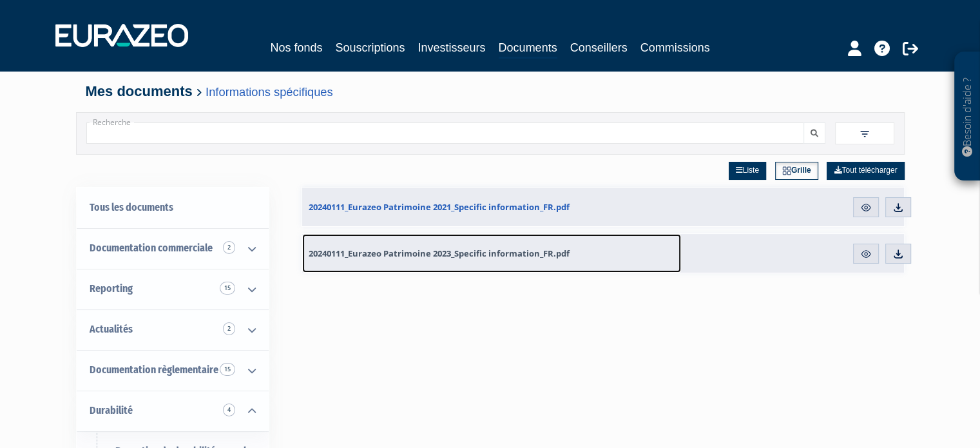 The width and height of the screenshot is (980, 448). What do you see at coordinates (173, 207) in the screenshot?
I see `a: Tous les documents` at bounding box center [173, 207].